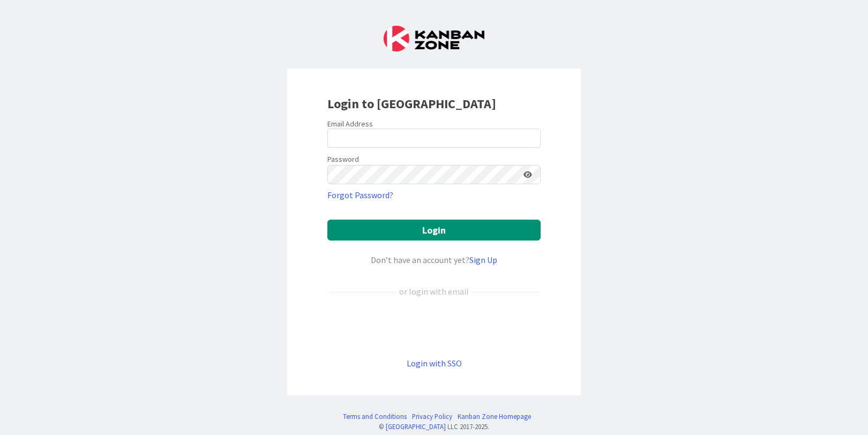 The image size is (868, 435). Describe the element at coordinates (360, 194) in the screenshot. I see `a: Forgot Password?` at that location.